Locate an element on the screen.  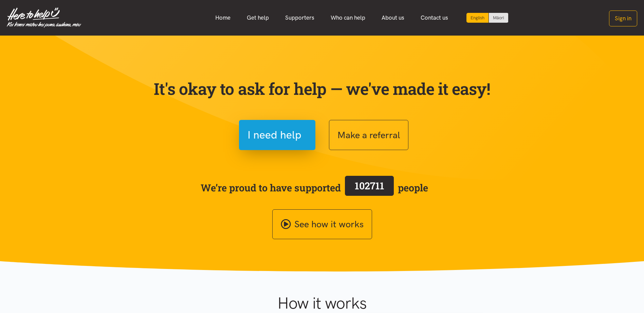
img: Home is located at coordinates (44, 17).